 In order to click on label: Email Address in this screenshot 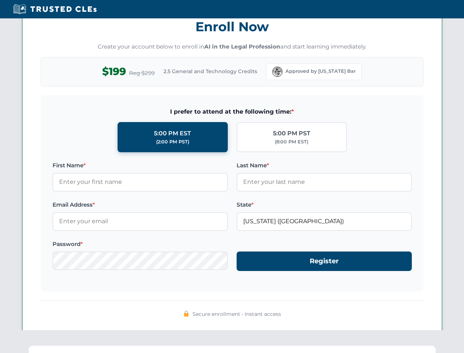, I will do `click(140, 205)`.